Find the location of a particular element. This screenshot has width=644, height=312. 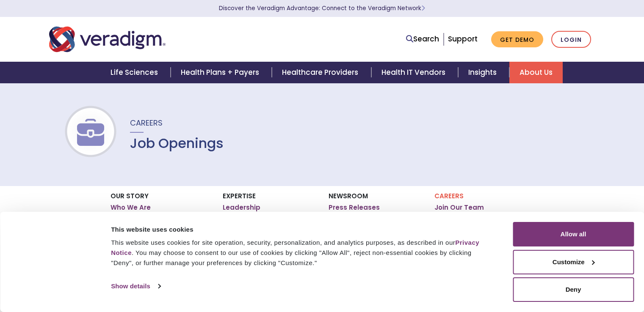

a: Login is located at coordinates (571, 39).